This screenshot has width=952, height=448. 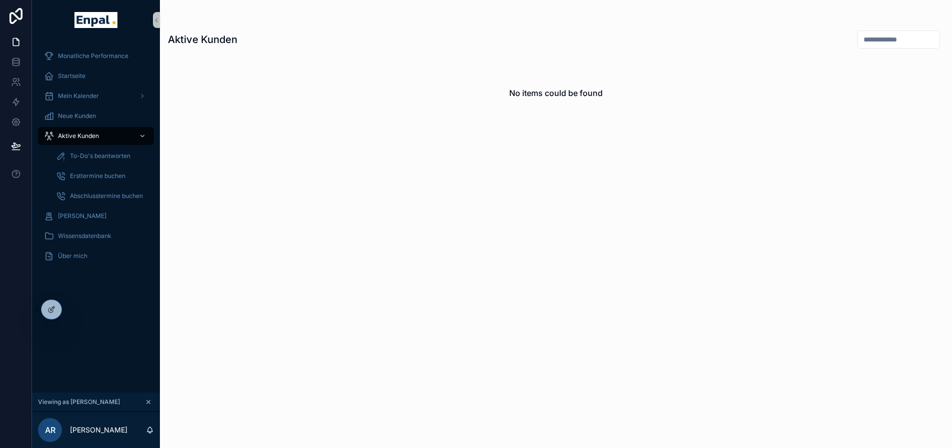 What do you see at coordinates (77, 116) in the screenshot?
I see `span: Neue Kunden` at bounding box center [77, 116].